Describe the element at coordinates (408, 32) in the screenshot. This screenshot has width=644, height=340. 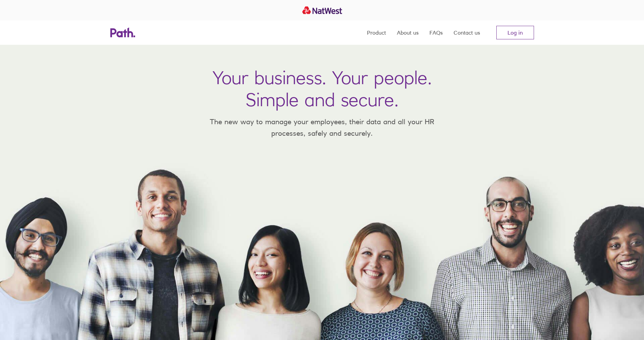
I see `a: About us` at that location.